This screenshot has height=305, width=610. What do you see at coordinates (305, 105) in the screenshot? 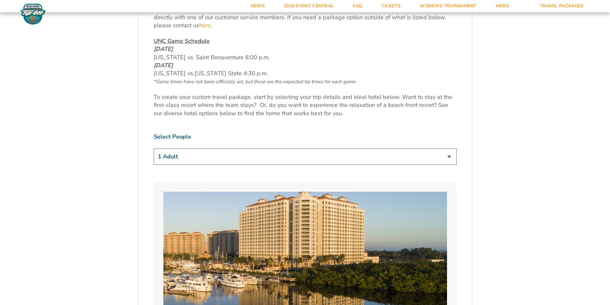
I see `p: To create your custom travel package, start by selecting your trip details and ideal hotel below....` at bounding box center [305, 105].